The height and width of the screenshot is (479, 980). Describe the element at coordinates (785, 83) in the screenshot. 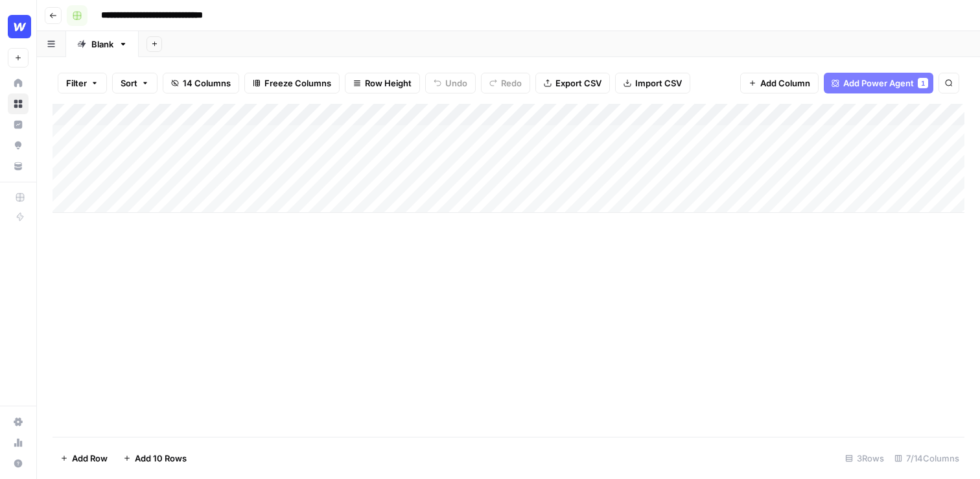

I see `span: Add Column` at that location.